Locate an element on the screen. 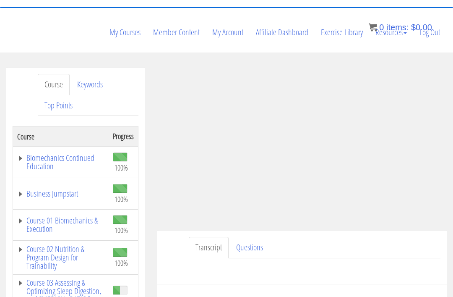  span: items: is located at coordinates (397, 27).